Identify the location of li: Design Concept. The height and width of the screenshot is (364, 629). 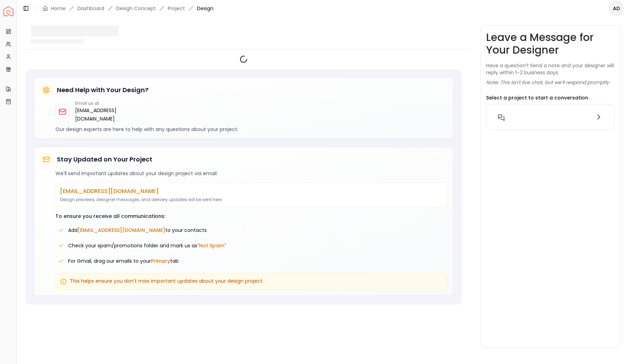
(136, 8).